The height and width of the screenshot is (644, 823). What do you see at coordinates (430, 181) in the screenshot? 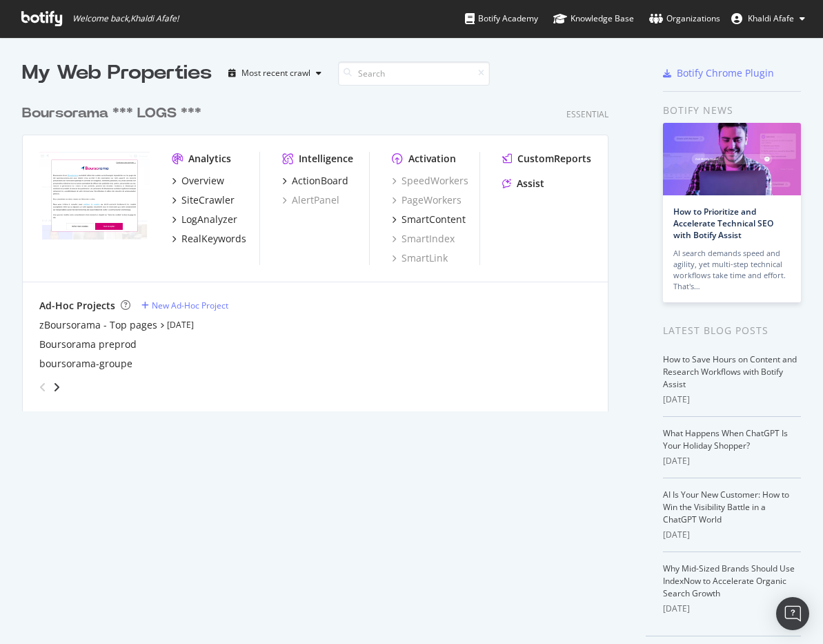
I see `div: SpeedWorkers` at bounding box center [430, 181].